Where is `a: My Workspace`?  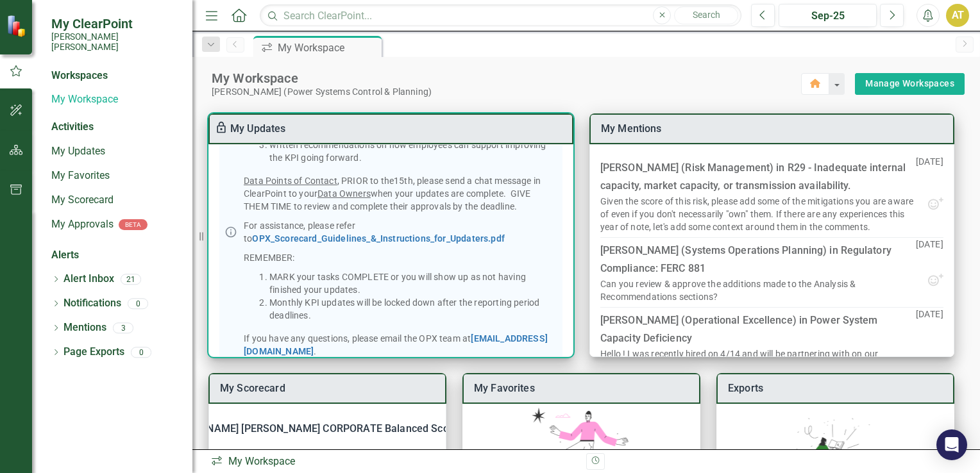
a: My Workspace is located at coordinates (115, 99).